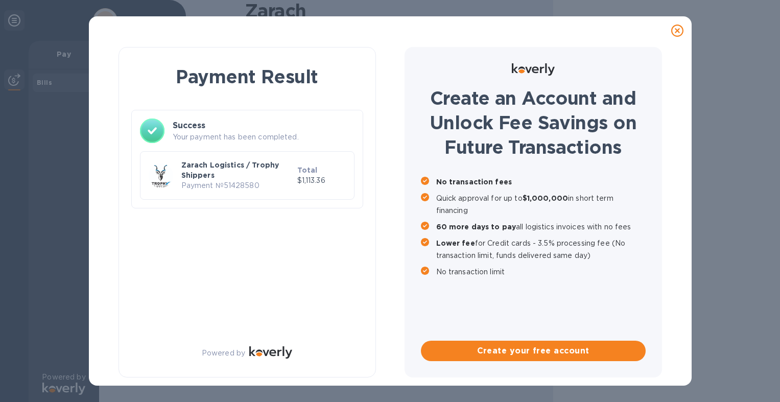  What do you see at coordinates (264, 126) in the screenshot?
I see `h3: Success` at bounding box center [264, 126].